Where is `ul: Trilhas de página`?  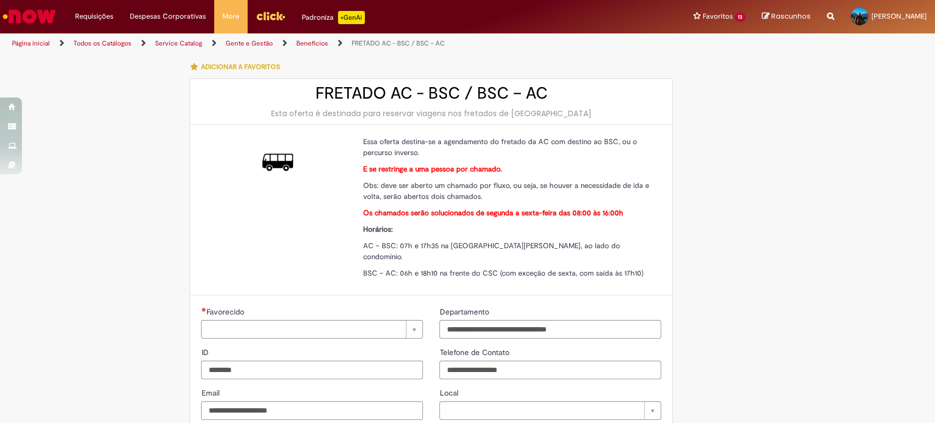 ul: Trilhas de página is located at coordinates (312, 43).